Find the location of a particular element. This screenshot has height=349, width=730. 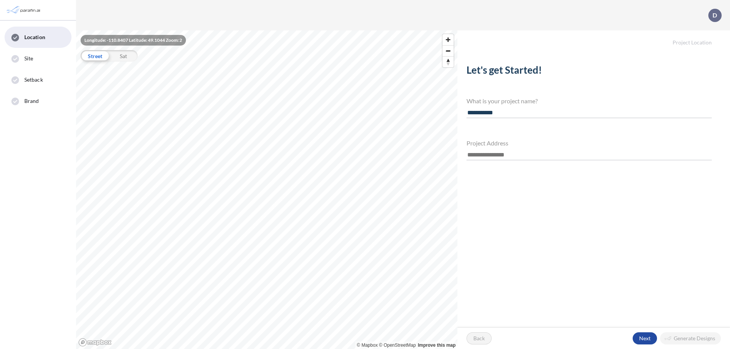

button: Zoom out is located at coordinates (448, 51).